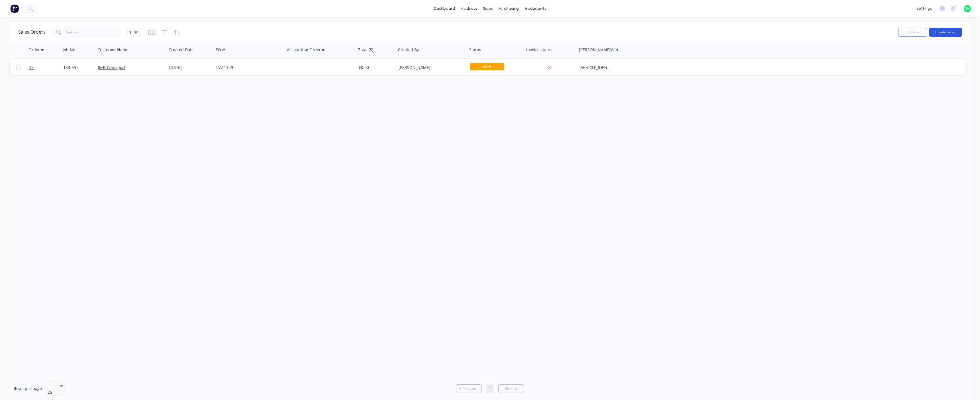 This screenshot has height=400, width=980. Describe the element at coordinates (539, 50) in the screenshot. I see `div: Invoice status` at that location.